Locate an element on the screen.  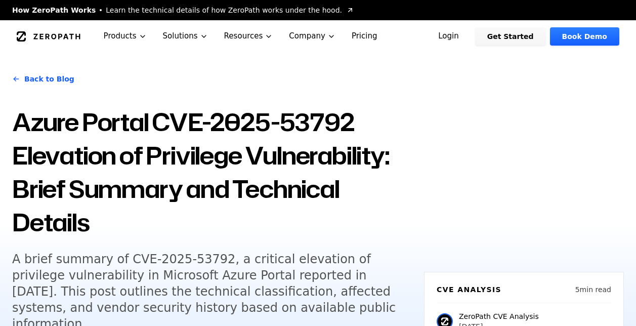
button: Company is located at coordinates (312, 36).